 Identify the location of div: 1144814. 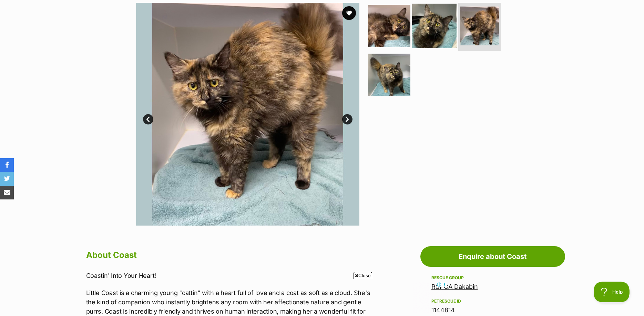
(493, 310).